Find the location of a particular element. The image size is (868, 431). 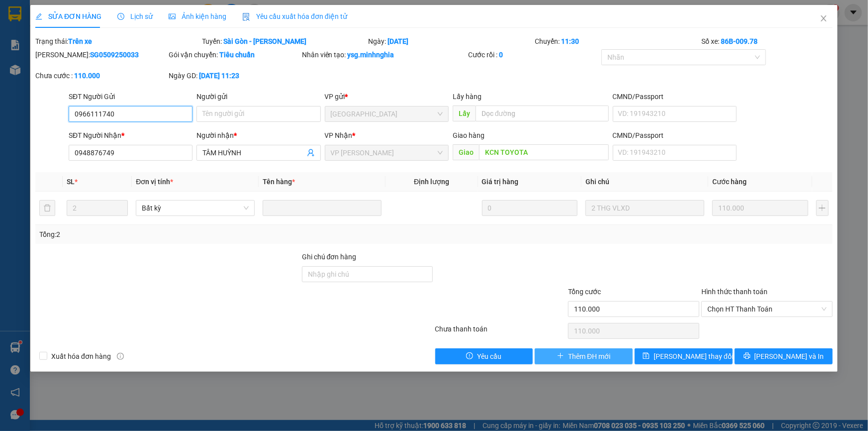

b: Trên xe is located at coordinates (80, 42).